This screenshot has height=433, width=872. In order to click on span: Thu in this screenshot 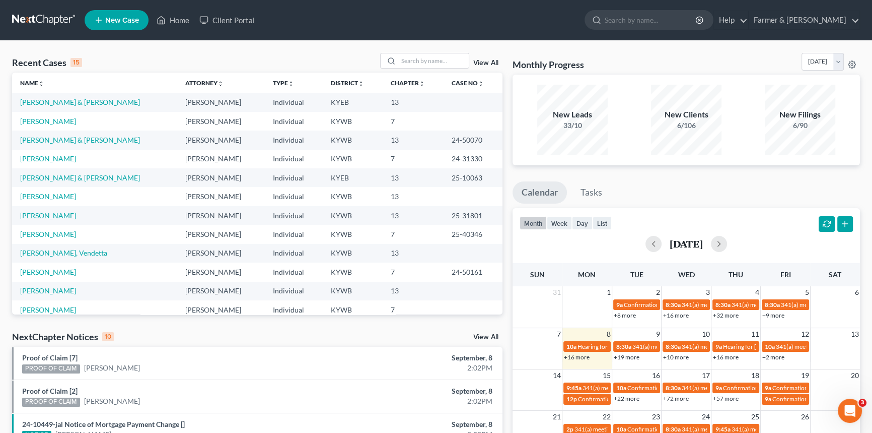, I will do `click(736, 274)`.